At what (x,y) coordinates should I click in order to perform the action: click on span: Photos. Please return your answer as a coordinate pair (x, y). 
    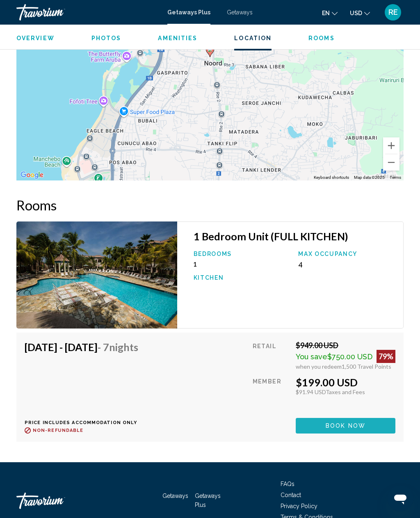
    Looking at the image, I should click on (106, 38).